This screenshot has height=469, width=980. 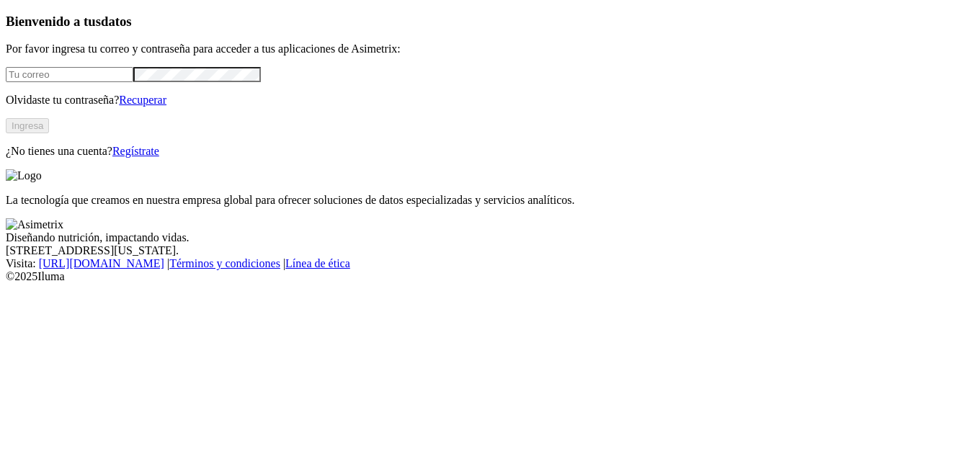 What do you see at coordinates (490, 22) in the screenshot?
I see `h3: Bienvenido a tus` at bounding box center [490, 22].